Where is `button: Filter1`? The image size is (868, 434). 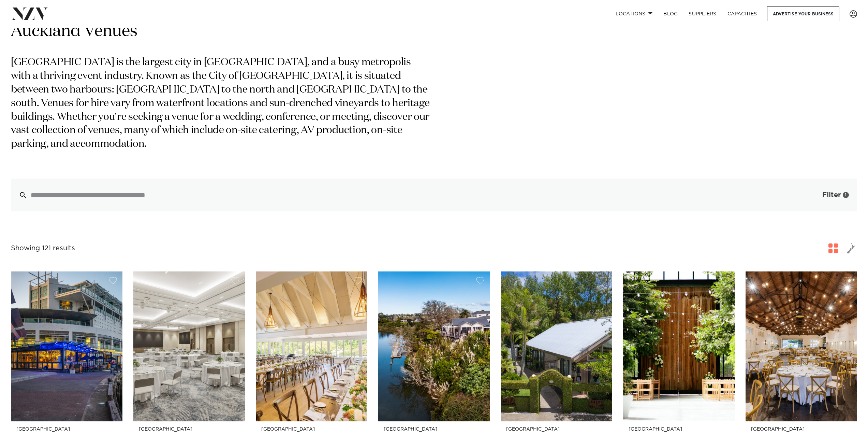
button: Filter1 is located at coordinates (829, 195).